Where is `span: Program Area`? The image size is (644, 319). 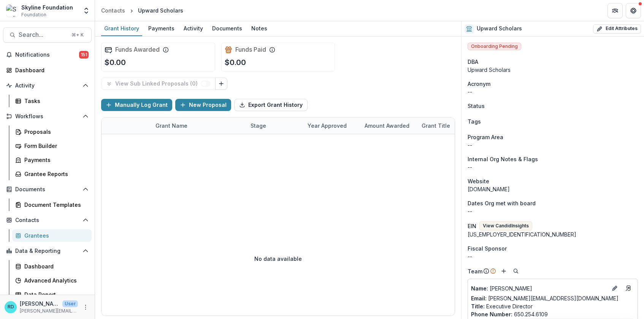
span: Program Area is located at coordinates (485, 137).